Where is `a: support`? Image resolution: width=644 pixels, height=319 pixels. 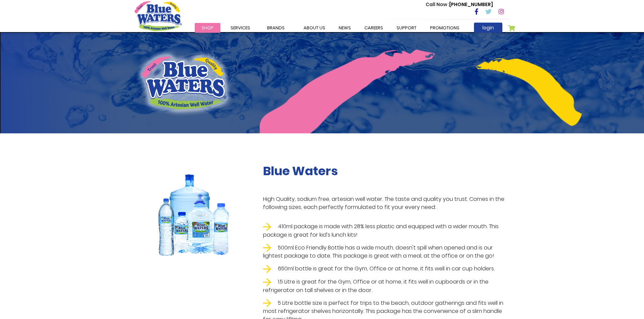 a: support is located at coordinates (406, 28).